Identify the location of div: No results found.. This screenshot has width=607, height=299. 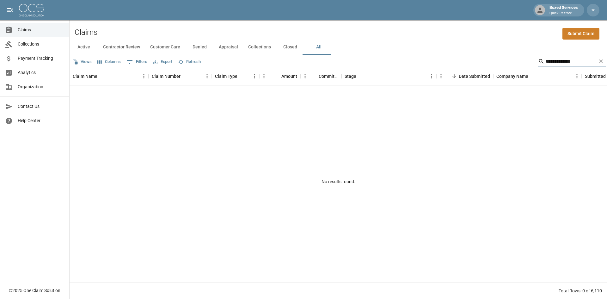
(338, 181).